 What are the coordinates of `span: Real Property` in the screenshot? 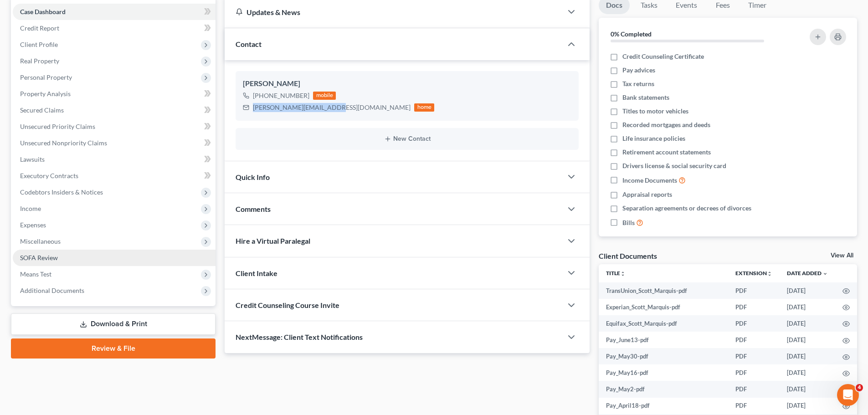 It's located at (40, 61).